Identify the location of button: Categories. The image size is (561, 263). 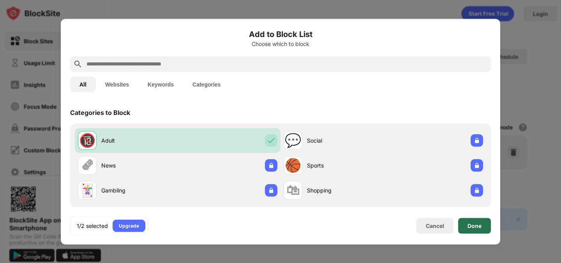
(206, 84).